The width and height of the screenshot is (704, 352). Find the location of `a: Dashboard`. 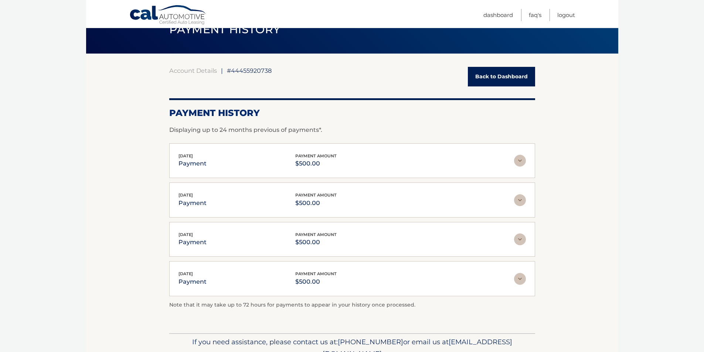

a: Dashboard is located at coordinates (498, 15).